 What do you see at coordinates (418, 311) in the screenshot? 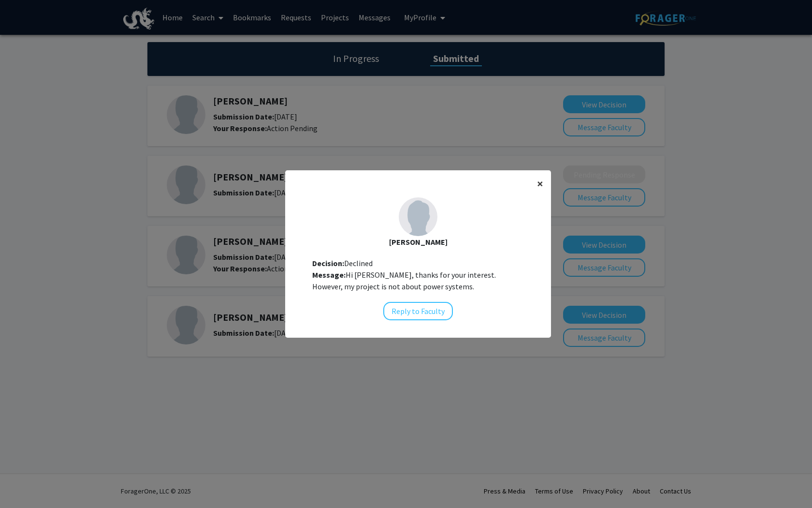
I see `button: Reply to Faculty` at bounding box center [418, 311].